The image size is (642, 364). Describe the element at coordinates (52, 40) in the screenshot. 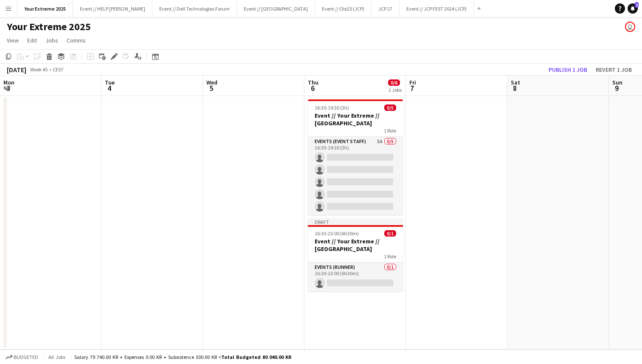

I see `span: Jobs` at that location.